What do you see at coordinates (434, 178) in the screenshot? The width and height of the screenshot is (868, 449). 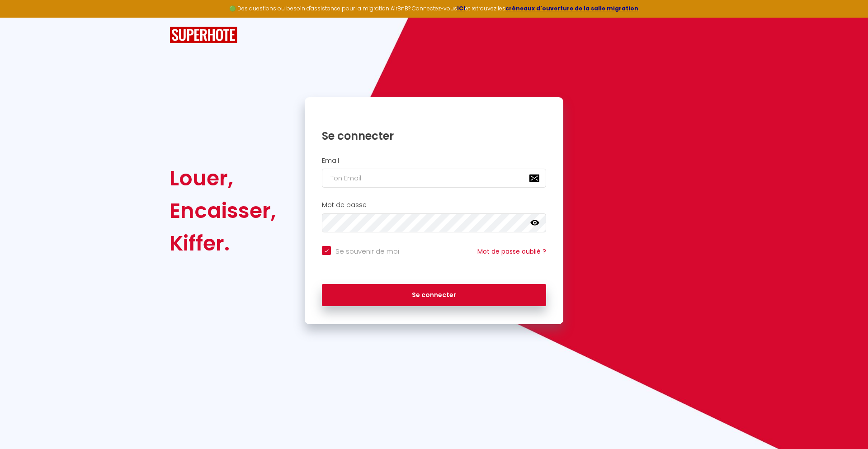 I see `input: Ton Email` at bounding box center [434, 178].